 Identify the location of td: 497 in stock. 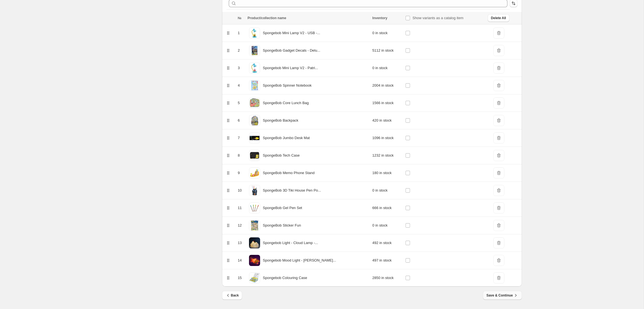
(387, 261).